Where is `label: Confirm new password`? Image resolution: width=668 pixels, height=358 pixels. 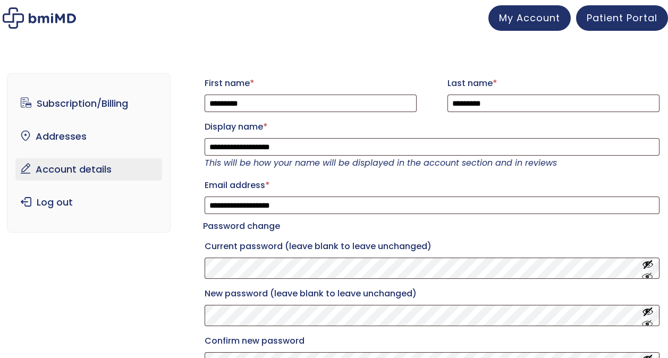
label: Confirm new password is located at coordinates (432, 341).